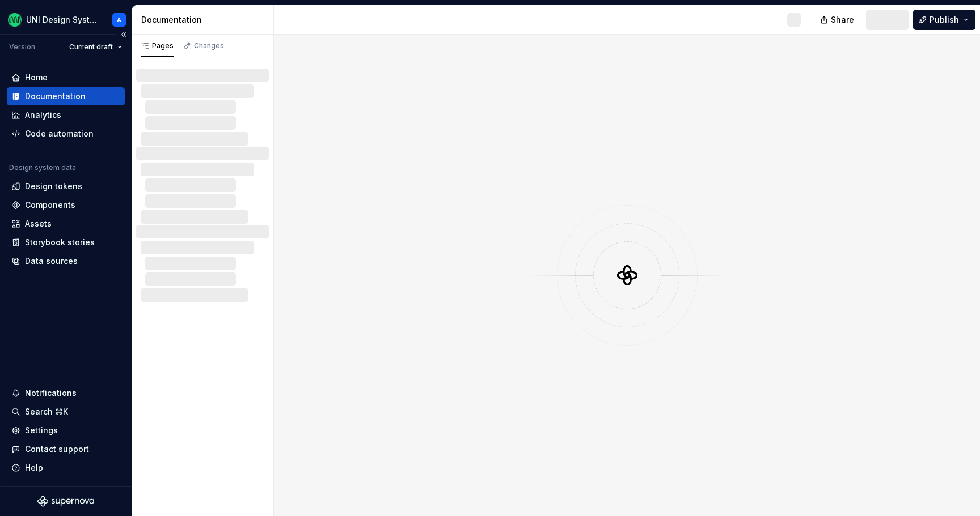  What do you see at coordinates (66, 449) in the screenshot?
I see `button: Contact support` at bounding box center [66, 449].